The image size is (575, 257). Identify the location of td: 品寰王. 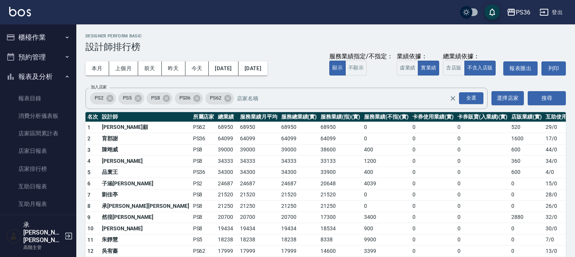
(145, 172).